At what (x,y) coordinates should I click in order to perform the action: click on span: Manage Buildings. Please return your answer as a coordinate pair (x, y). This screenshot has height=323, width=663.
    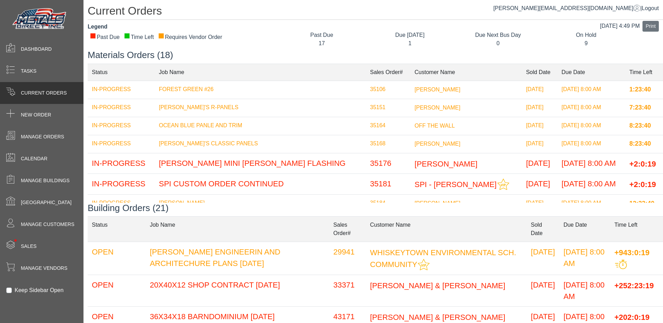
    Looking at the image, I should click on (45, 180).